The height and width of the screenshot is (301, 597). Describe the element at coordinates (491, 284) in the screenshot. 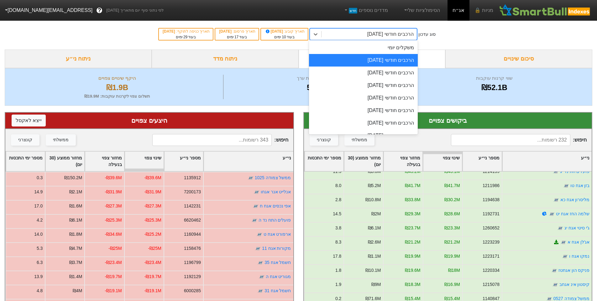

I see `div: 1215078` at that location.